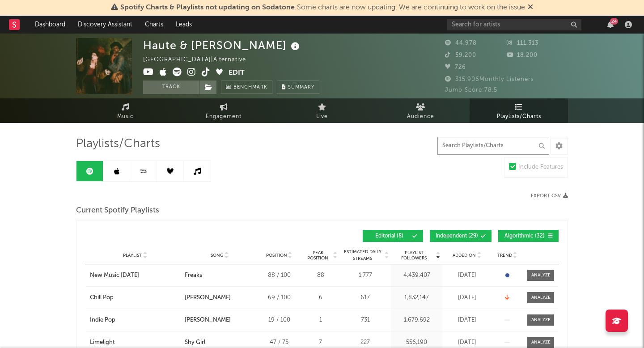 The width and height of the screenshot is (644, 348). What do you see at coordinates (461, 235) in the screenshot?
I see `button: Independent(29)` at bounding box center [461, 235].